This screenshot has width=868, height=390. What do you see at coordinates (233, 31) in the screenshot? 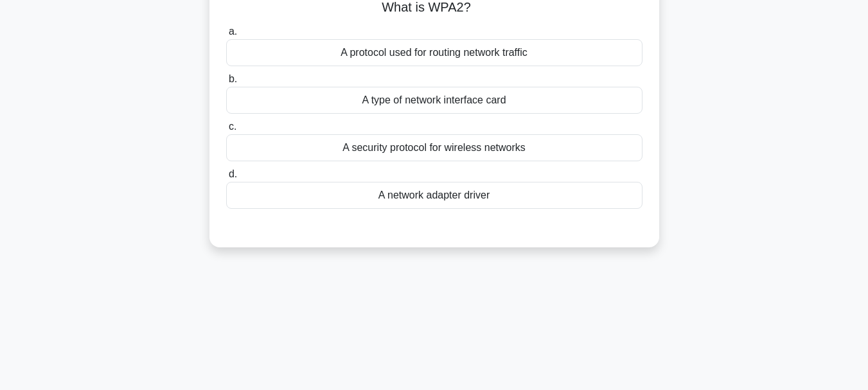
I see `span: a.` at bounding box center [233, 31].